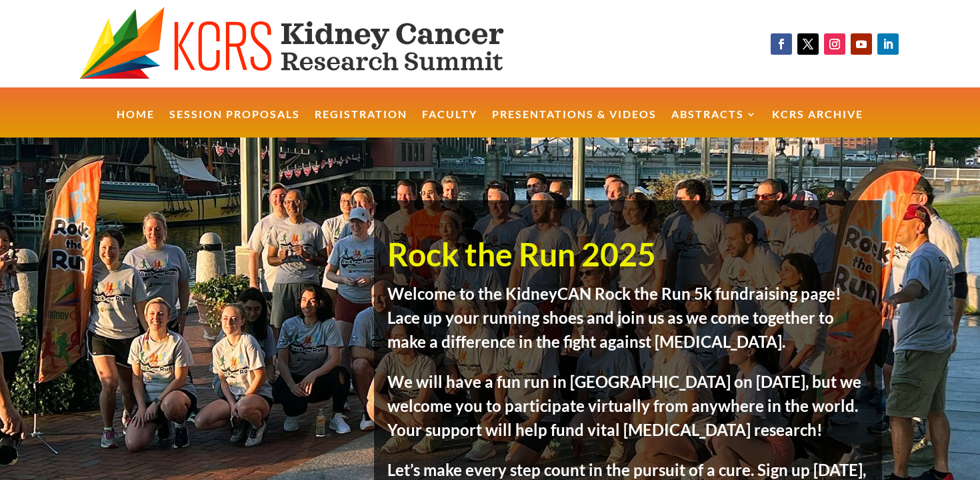 Image resolution: width=980 pixels, height=480 pixels. Describe the element at coordinates (449, 123) in the screenshot. I see `a: Faculty` at that location.